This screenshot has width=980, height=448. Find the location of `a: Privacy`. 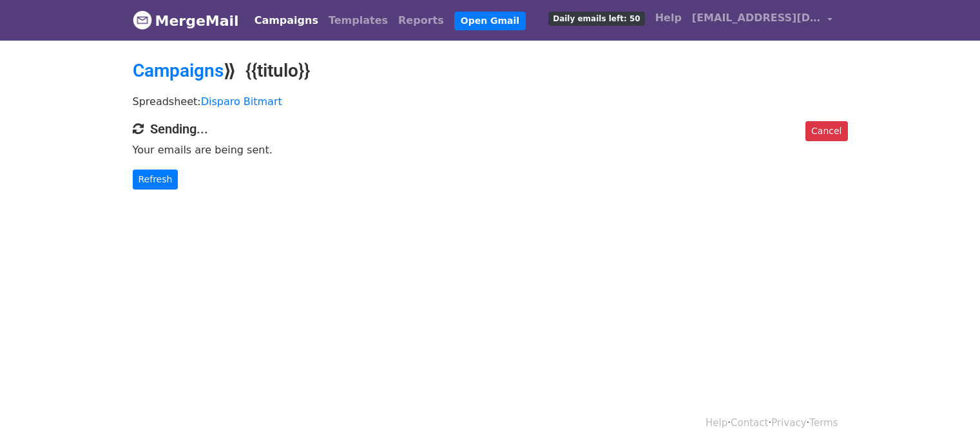

a: Privacy is located at coordinates (788, 423).